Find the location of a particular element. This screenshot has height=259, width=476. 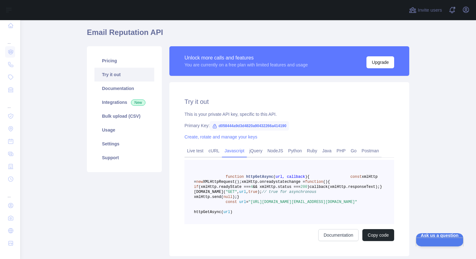

div: You are currently on a free plan with limited features and usage is located at coordinates (246, 65).